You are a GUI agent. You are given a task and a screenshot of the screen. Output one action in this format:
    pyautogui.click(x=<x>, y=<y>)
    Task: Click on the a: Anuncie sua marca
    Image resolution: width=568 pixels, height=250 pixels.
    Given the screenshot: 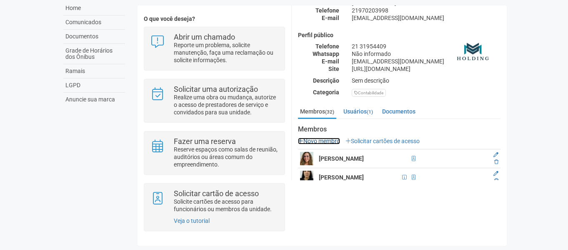 What is the action you would take?
    pyautogui.click(x=94, y=99)
    